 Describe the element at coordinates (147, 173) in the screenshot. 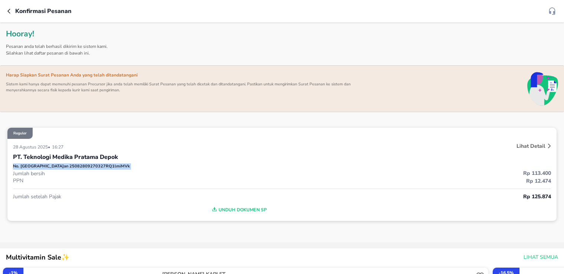

I see `p: Jumlah bersih` at that location.